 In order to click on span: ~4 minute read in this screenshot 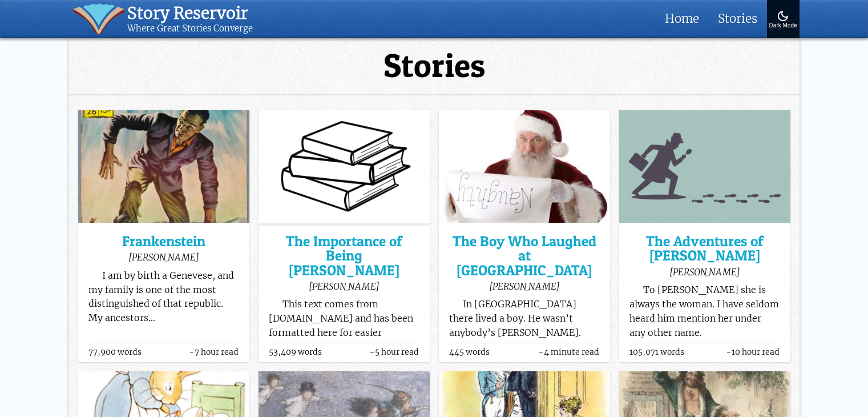, I will do `click(568, 352)`.